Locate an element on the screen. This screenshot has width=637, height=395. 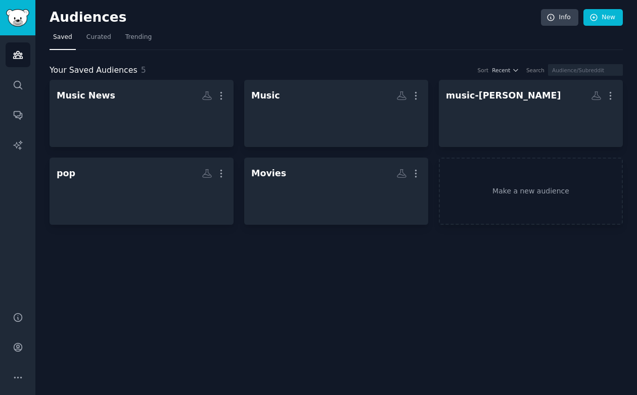
input: Audience/Subreddit is located at coordinates (585, 70).